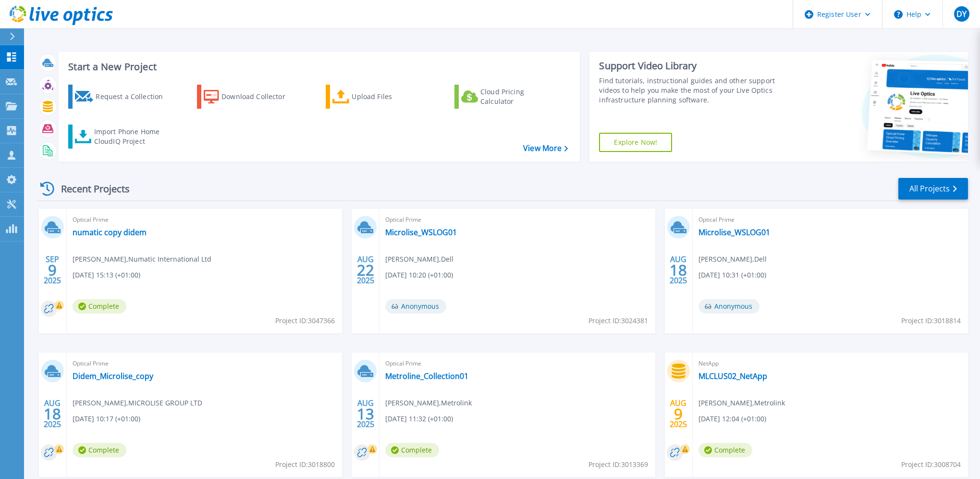 This screenshot has height=479, width=980. Describe the element at coordinates (113, 376) in the screenshot. I see `a: Didem_Microlise_copy` at that location.